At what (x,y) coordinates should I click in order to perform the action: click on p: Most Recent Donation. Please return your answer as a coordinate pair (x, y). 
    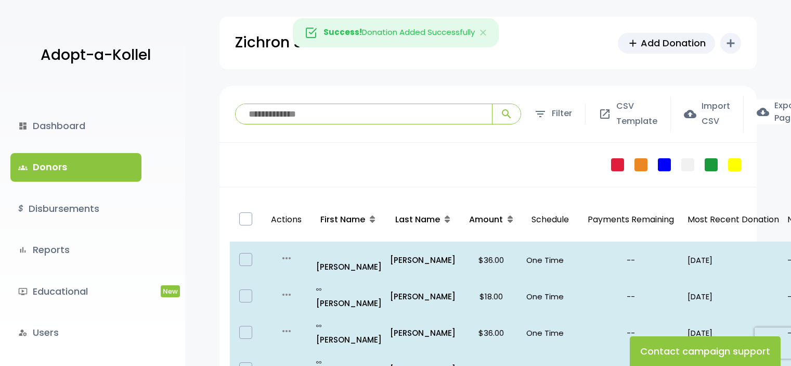
    Looking at the image, I should click on (734, 220).